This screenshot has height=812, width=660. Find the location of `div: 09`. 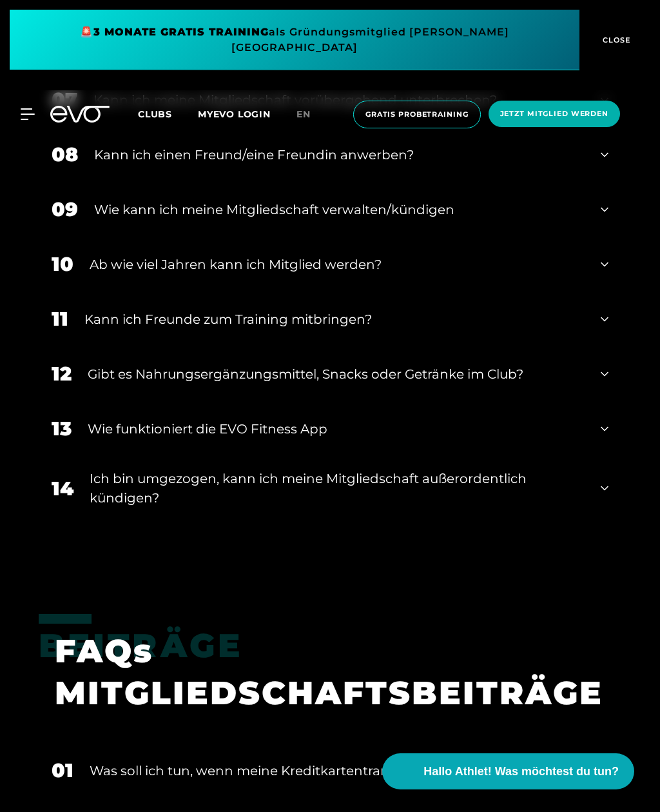

div: 09 is located at coordinates (65, 209).